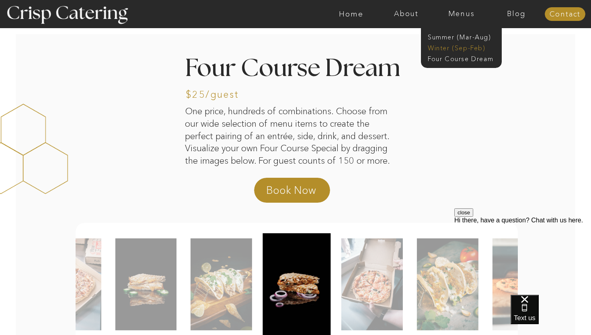  I want to click on h3: $25/guest, so click(219, 95).